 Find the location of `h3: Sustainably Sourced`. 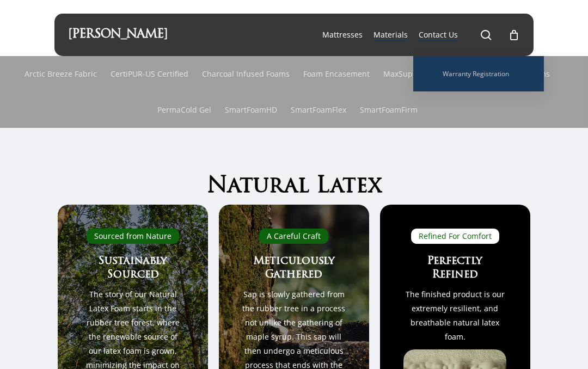

h3: Sustainably Sourced is located at coordinates (132, 268).